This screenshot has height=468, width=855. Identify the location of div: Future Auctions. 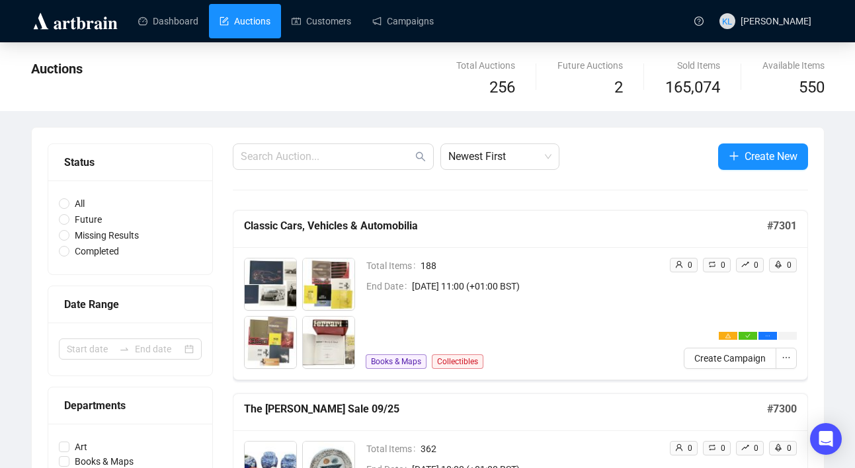
(590, 65).